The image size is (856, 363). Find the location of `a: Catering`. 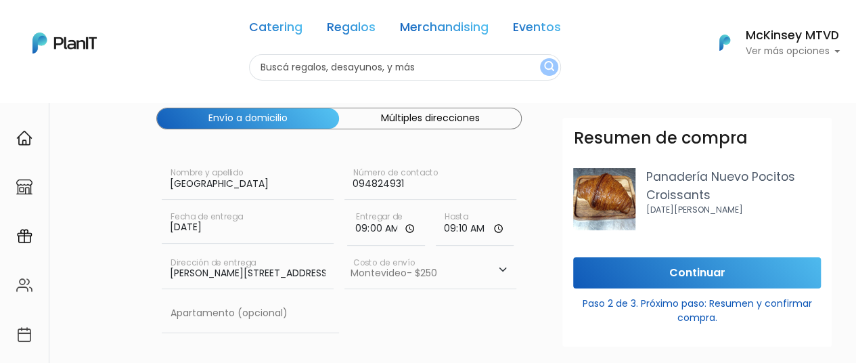

a: Catering is located at coordinates (275, 30).